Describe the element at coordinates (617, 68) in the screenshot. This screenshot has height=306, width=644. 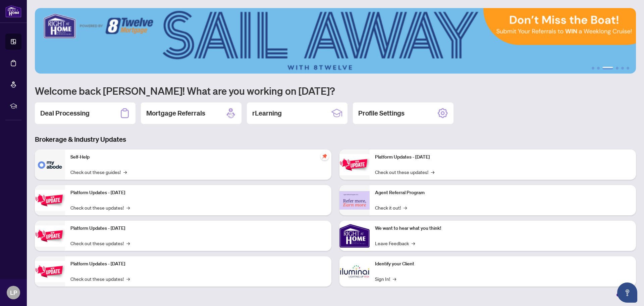
I see `button: 4` at that location.